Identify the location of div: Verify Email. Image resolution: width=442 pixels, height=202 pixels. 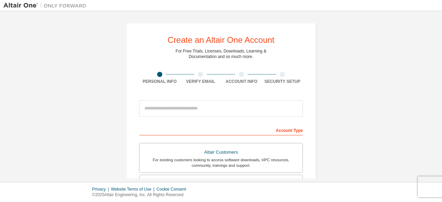
(201, 82).